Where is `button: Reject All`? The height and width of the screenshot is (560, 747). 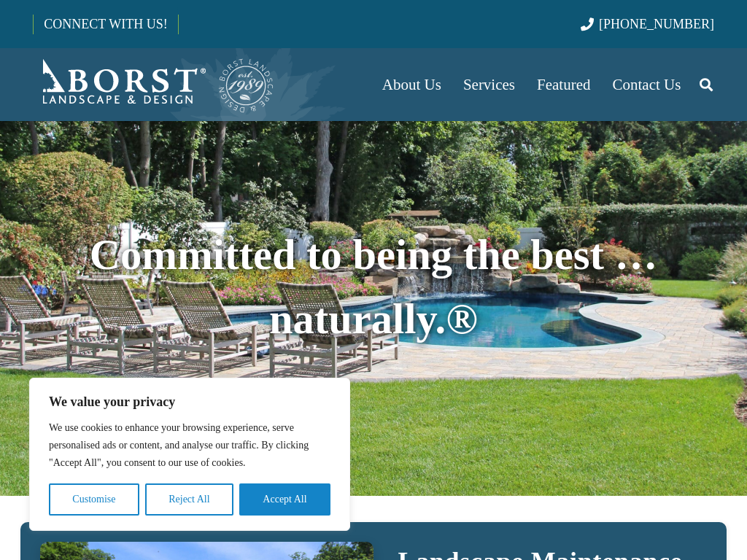
button: Reject All is located at coordinates (189, 500).